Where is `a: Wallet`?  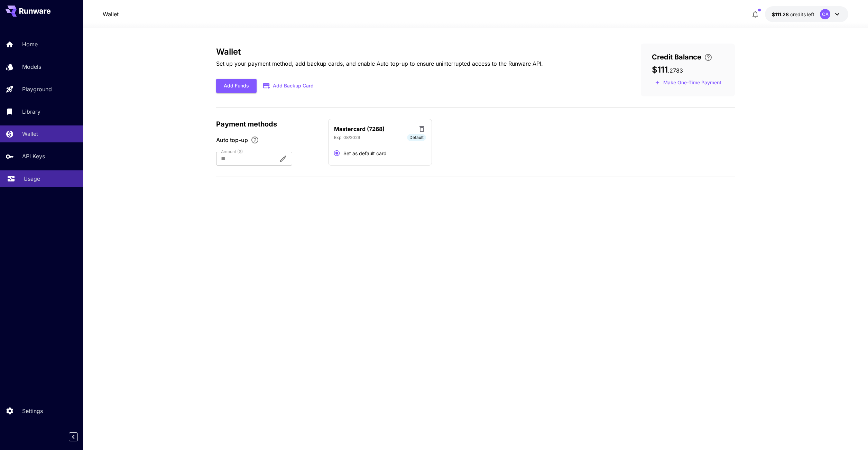 a: Wallet is located at coordinates (111, 14).